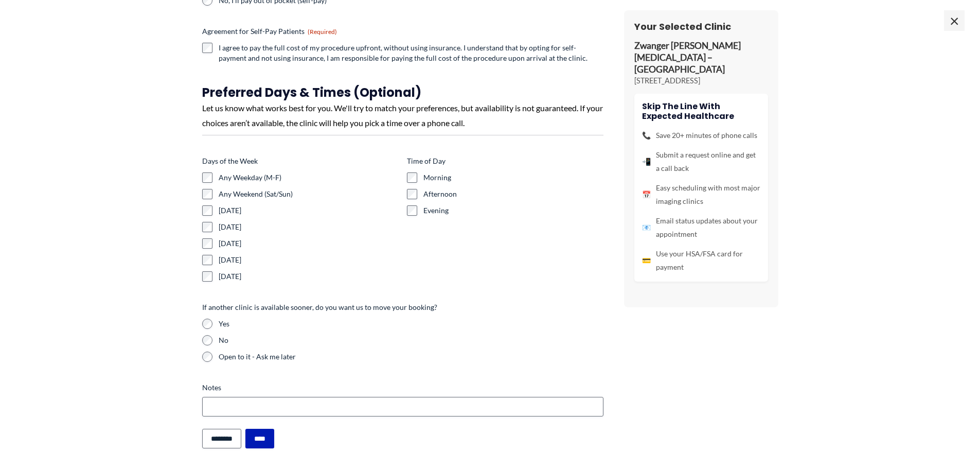 Image resolution: width=980 pixels, height=469 pixels. Describe the element at coordinates (403, 388) in the screenshot. I see `label: Notes` at that location.